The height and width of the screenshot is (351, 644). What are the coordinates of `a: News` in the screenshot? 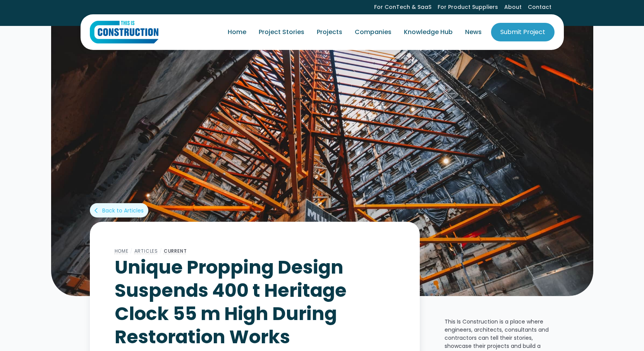 It's located at (473, 32).